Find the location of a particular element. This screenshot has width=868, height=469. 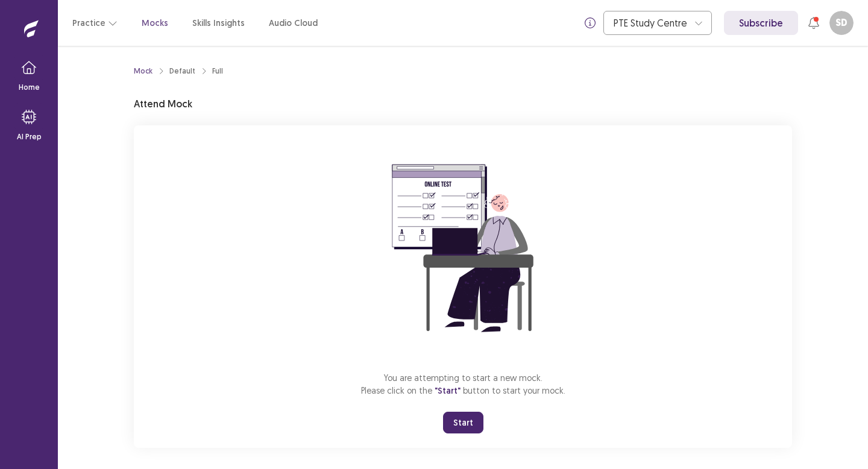

a: Subscribe is located at coordinates (760, 23).